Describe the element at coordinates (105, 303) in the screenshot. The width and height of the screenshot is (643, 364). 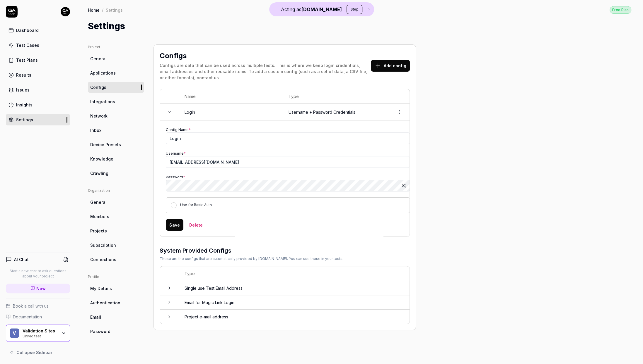
I see `span: Authentication` at that location.